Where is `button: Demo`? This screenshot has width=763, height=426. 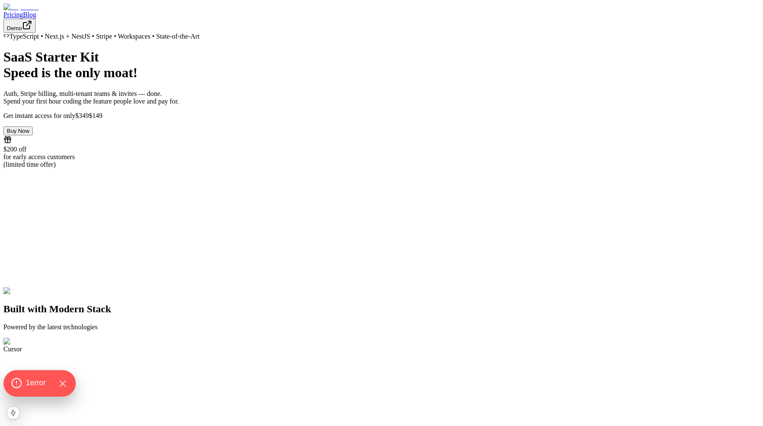
button: Demo is located at coordinates (20, 25).